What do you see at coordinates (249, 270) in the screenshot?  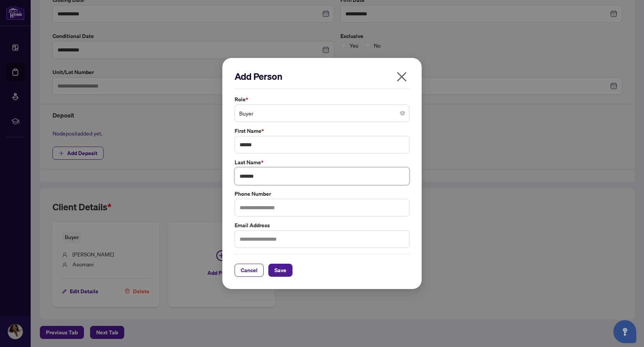 I see `button: Cancel` at bounding box center [249, 270].